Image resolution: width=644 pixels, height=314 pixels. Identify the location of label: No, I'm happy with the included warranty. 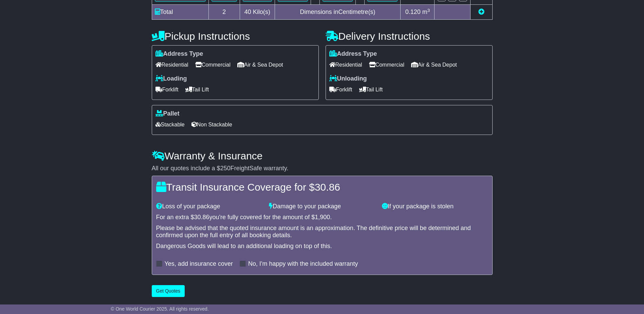
(303, 264).